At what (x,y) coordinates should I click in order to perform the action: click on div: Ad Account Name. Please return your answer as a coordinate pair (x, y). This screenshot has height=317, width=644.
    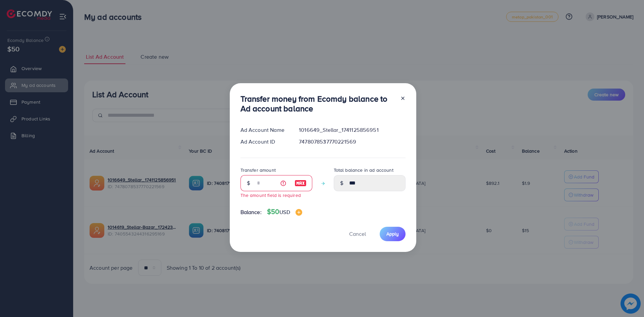
    Looking at the image, I should click on (264, 130).